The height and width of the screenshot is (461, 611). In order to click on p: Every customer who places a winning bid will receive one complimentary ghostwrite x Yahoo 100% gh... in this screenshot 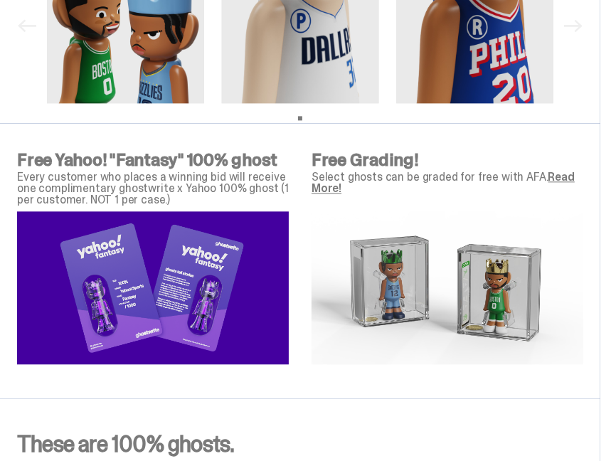, I will do `click(153, 188)`.